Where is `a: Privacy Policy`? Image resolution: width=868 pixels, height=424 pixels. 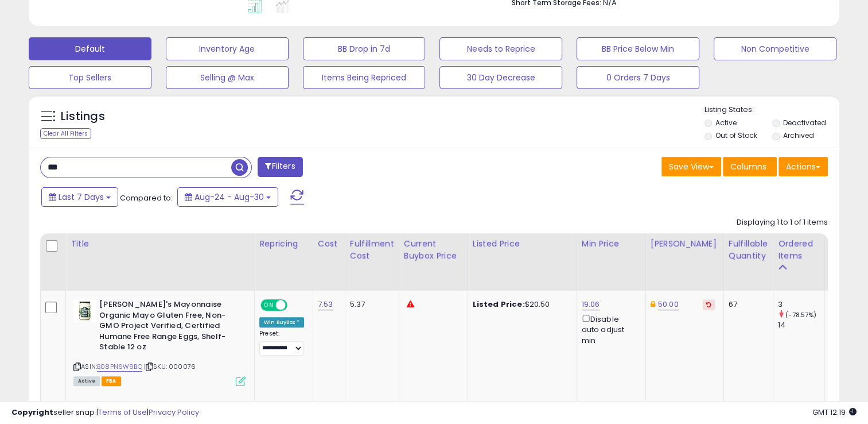
a: Privacy Policy is located at coordinates (174, 412).